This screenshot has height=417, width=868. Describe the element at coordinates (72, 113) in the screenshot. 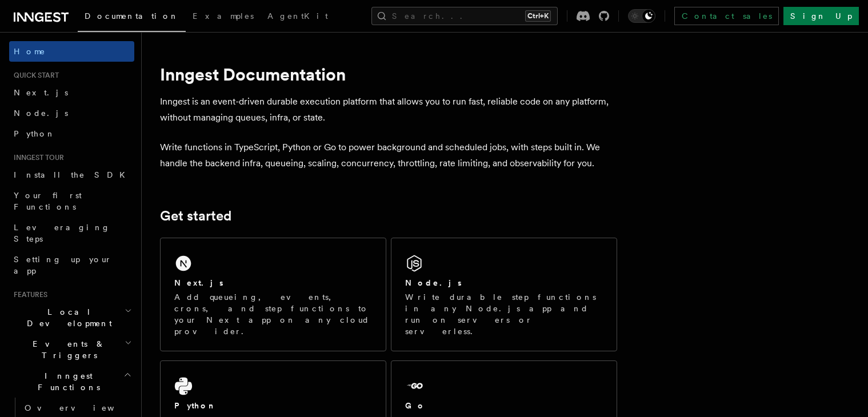

I see `a: Node.js` at that location.